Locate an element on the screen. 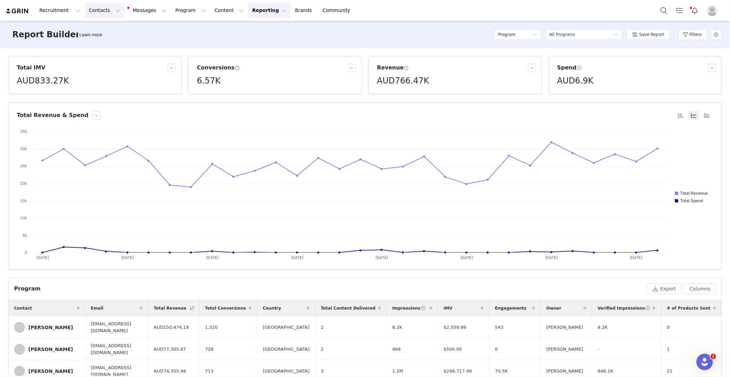 The image size is (730, 377). span: Contact is located at coordinates (23, 308).